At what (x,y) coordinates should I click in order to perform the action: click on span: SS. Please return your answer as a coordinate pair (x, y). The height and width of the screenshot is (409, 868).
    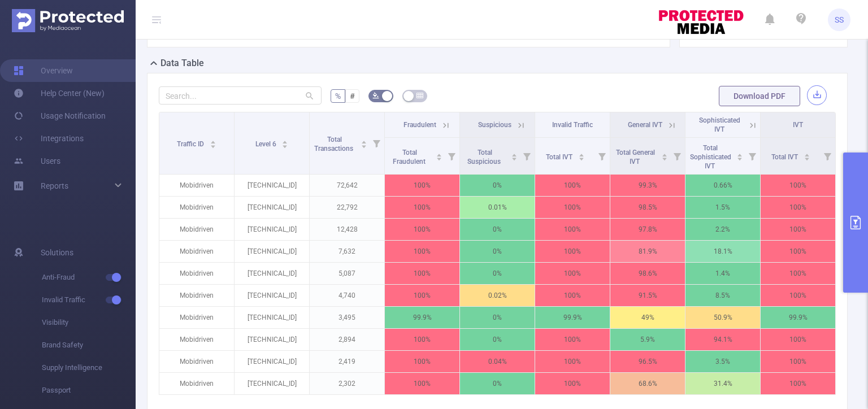
    Looking at the image, I should click on (839, 20).